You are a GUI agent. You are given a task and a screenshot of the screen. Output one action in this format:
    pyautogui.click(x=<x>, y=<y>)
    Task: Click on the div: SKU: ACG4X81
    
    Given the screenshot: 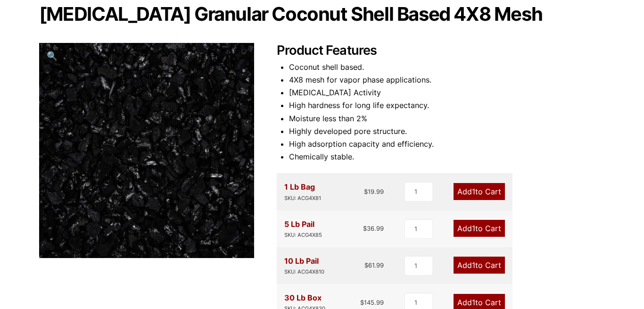 What is the action you would take?
    pyautogui.click(x=303, y=198)
    